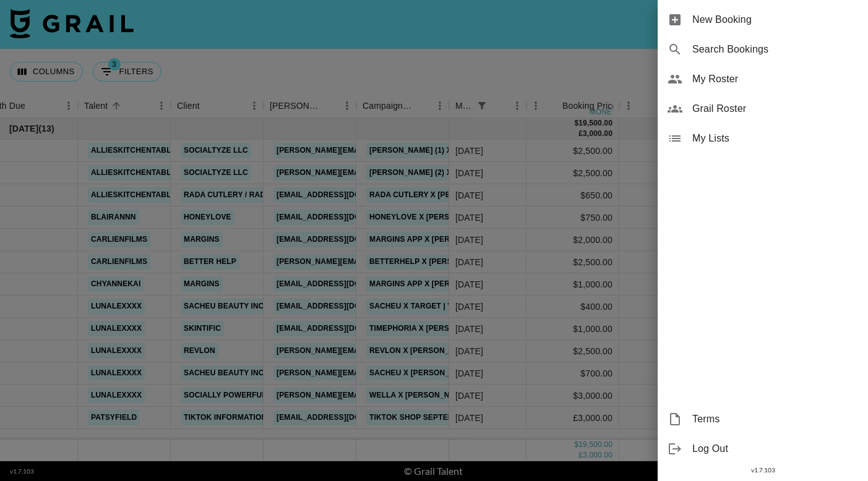  What do you see at coordinates (763, 470) in the screenshot?
I see `div: v 1.7.103` at bounding box center [763, 470].